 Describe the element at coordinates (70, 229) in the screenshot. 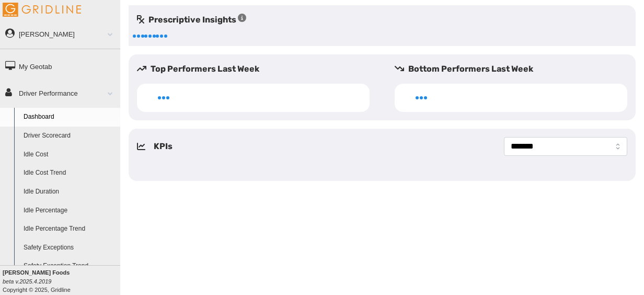

I see `a: Idle Percentage Trend` at that location.